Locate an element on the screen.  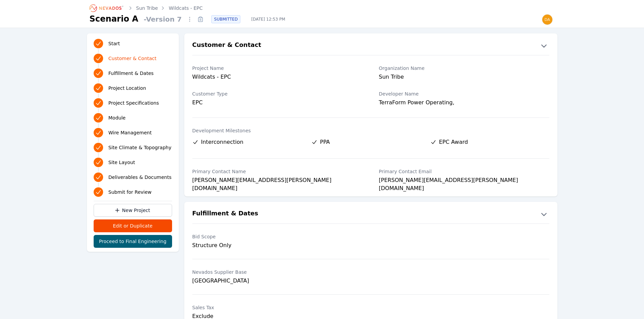
span: Project Specifications is located at coordinates (134, 103).